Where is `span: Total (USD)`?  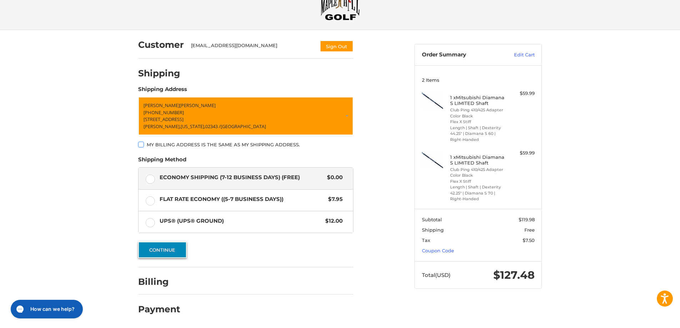
span: Total (USD) is located at coordinates (436, 275).